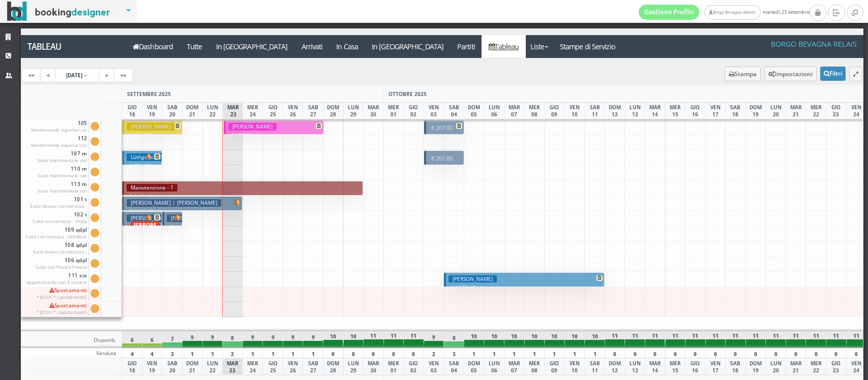 The width and height of the screenshot is (868, 380). What do you see at coordinates (735, 111) in the screenshot?
I see `div: SAB 18` at bounding box center [735, 111].